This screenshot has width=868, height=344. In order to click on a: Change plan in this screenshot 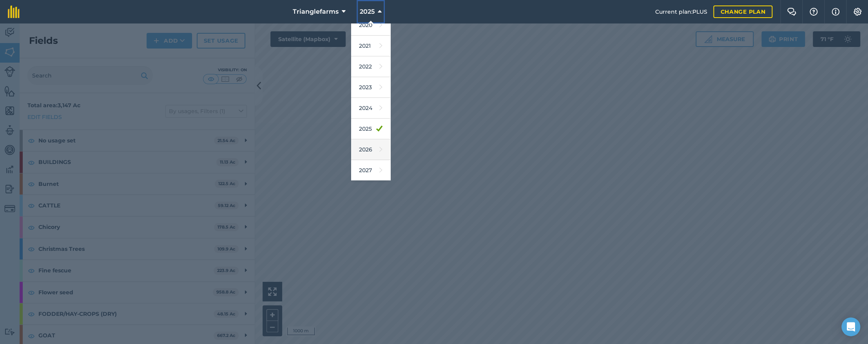, I will do `click(743, 12)`.